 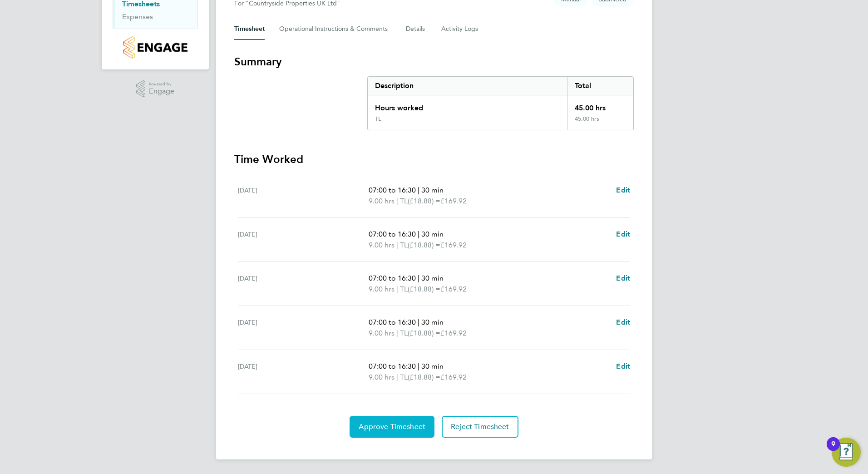 What do you see at coordinates (155, 48) in the screenshot?
I see `img: countryside-properties-logo-retina.png` at bounding box center [155, 48].